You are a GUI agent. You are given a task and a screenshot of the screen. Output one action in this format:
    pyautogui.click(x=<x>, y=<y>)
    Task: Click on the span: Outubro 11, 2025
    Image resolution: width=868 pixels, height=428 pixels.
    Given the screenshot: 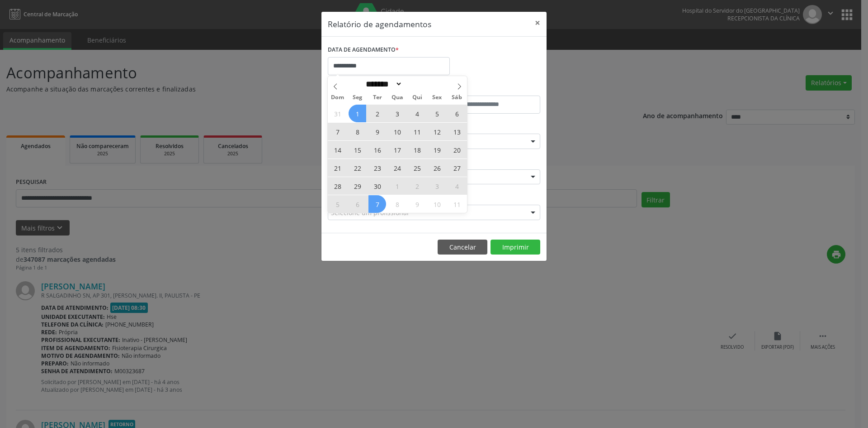 What is the action you would take?
    pyautogui.click(x=456, y=204)
    